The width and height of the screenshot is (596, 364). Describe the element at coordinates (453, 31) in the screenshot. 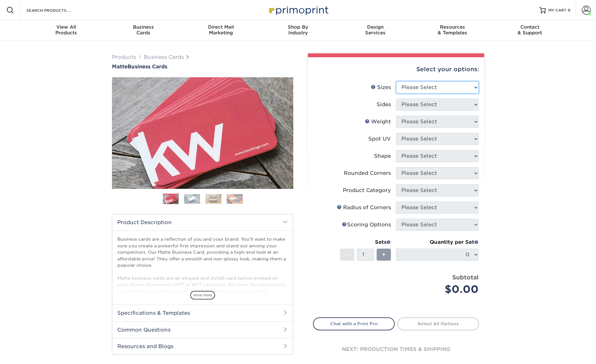

I see `a: Resources& Templates` at that location.